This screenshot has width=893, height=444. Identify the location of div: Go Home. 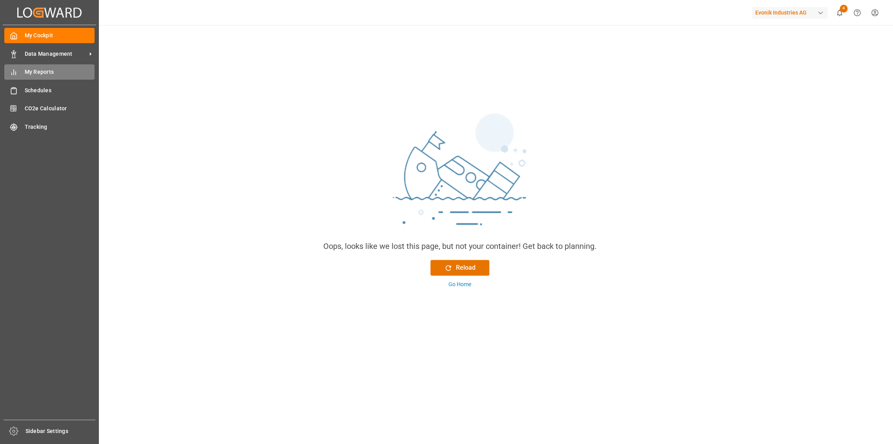
(460, 284).